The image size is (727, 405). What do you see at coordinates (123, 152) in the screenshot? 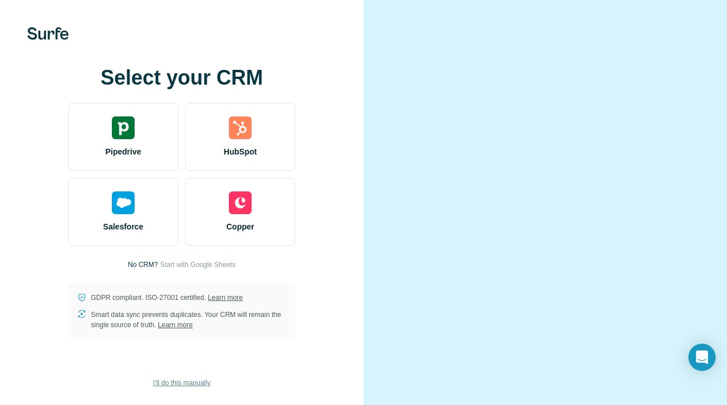
I see `span: Pipedrive` at bounding box center [123, 152].